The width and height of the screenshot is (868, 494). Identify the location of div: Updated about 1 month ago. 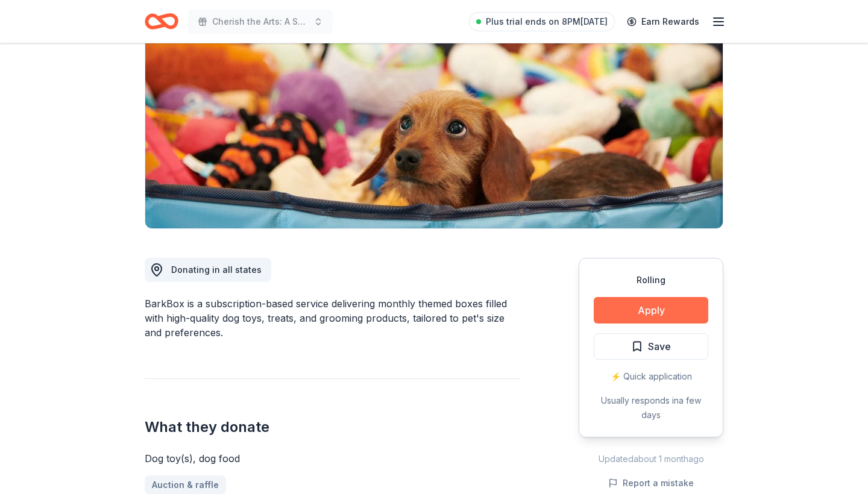
(651, 459).